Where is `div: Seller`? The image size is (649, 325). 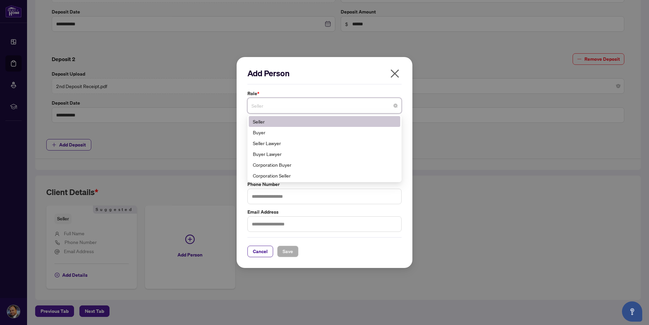
div: Seller is located at coordinates (324, 122).